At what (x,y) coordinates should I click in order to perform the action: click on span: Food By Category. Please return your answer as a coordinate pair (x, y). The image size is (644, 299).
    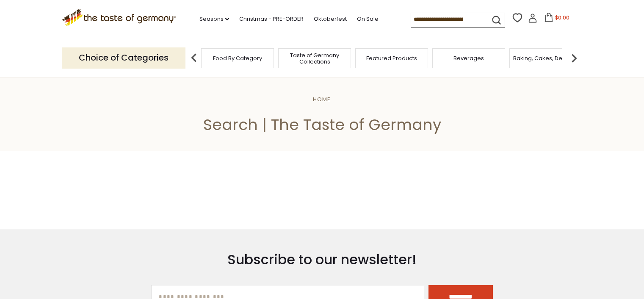
    Looking at the image, I should click on (238, 58).